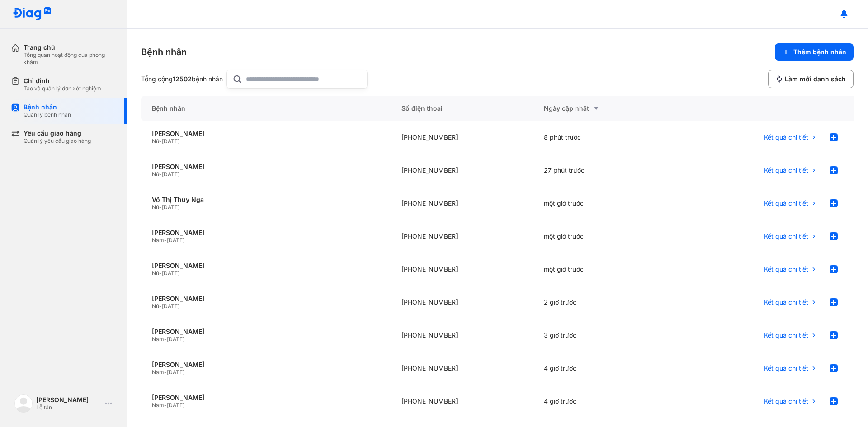 The width and height of the screenshot is (868, 427). What do you see at coordinates (266, 200) in the screenshot?
I see `div: Võ Thị Thúy Nga` at bounding box center [266, 200].